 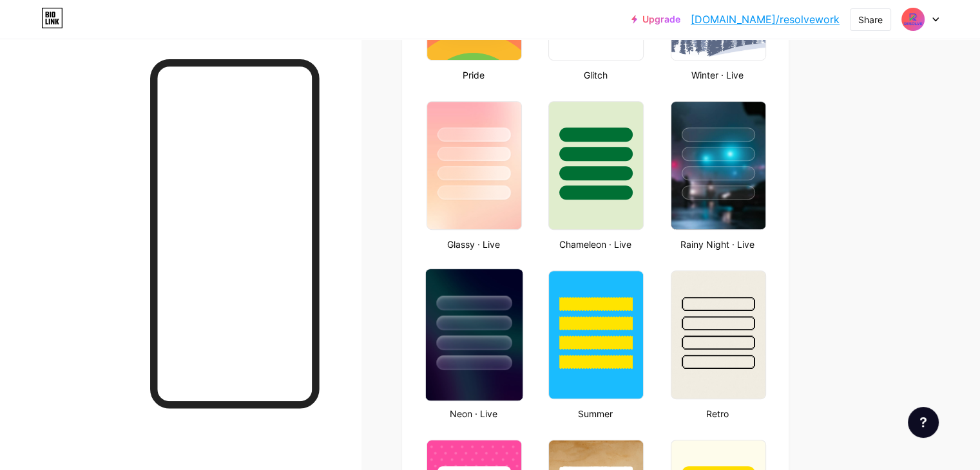 What do you see at coordinates (656, 19) in the screenshot?
I see `a: Upgrade` at bounding box center [656, 19].